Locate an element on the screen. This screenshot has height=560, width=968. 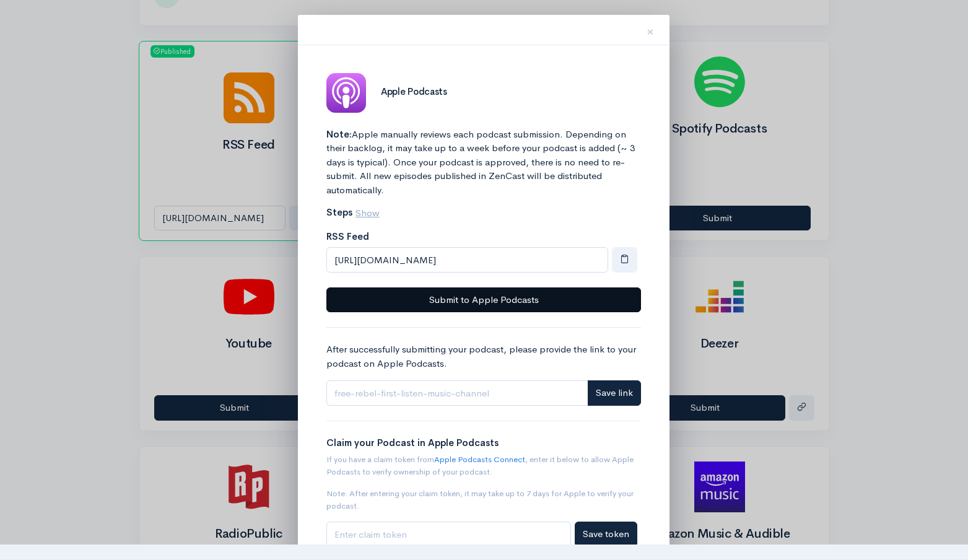
button: Close is located at coordinates (650, 29).